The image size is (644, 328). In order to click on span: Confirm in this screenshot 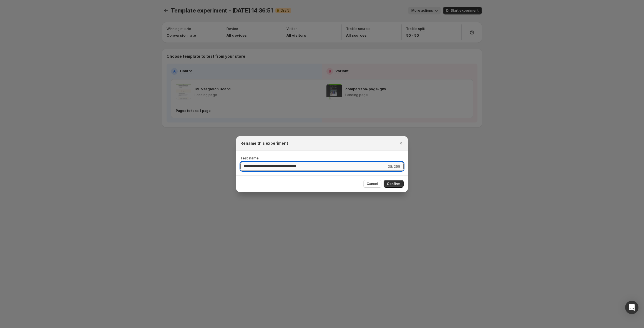, I will do `click(394, 184)`.